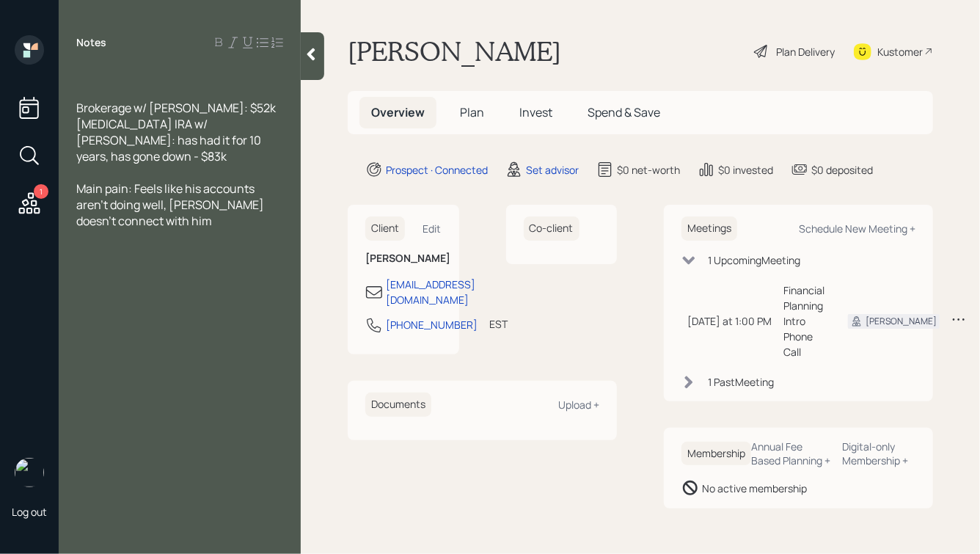 The image size is (980, 554). Describe the element at coordinates (30, 512) in the screenshot. I see `div: Log out` at that location.